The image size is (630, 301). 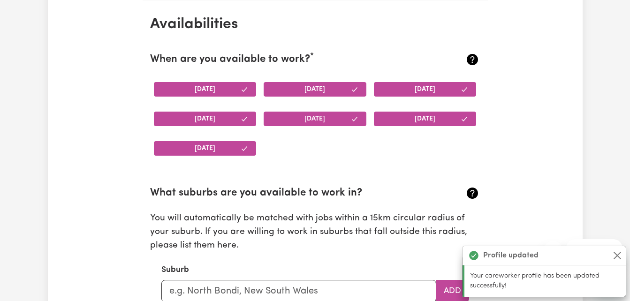 What do you see at coordinates (617, 256) in the screenshot?
I see `button: Close` at bounding box center [617, 256].